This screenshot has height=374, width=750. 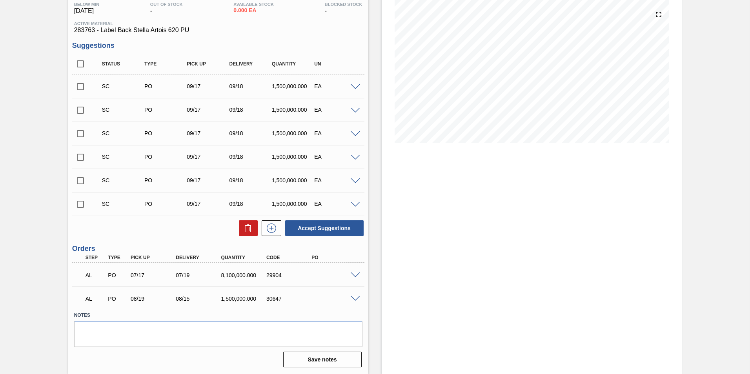 I want to click on div: Status, so click(x=124, y=64).